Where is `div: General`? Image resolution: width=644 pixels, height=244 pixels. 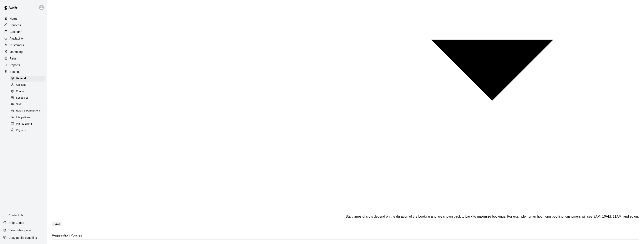 div: General is located at coordinates (27, 78).